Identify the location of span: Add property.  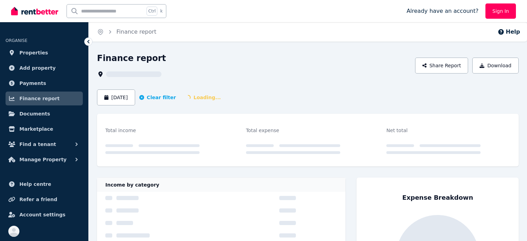
(37, 68).